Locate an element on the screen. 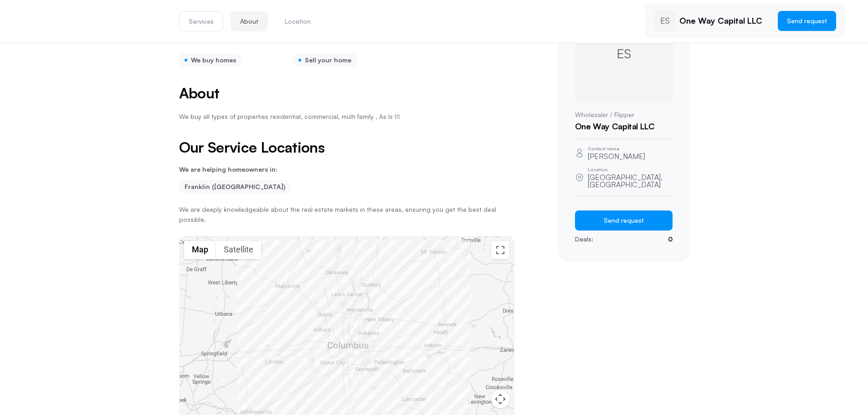 This screenshot has width=868, height=415. div: Sell your home is located at coordinates (325, 60).